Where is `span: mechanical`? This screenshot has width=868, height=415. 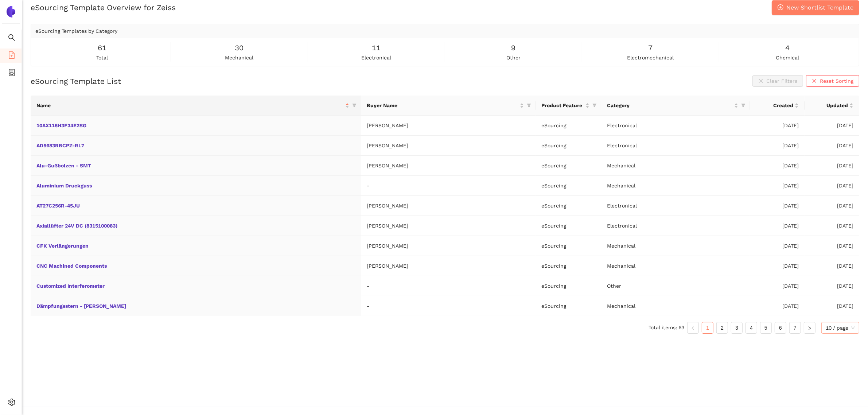
span: mechanical is located at coordinates (239, 58).